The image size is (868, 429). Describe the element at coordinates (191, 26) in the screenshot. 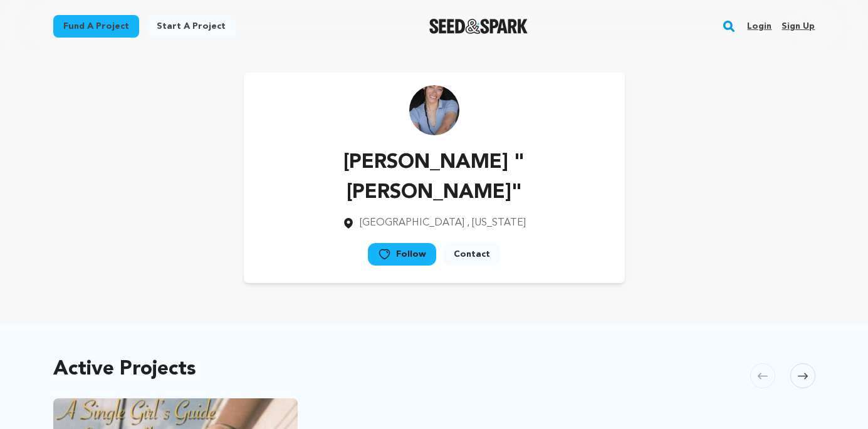

I see `a: Start a project` at that location.